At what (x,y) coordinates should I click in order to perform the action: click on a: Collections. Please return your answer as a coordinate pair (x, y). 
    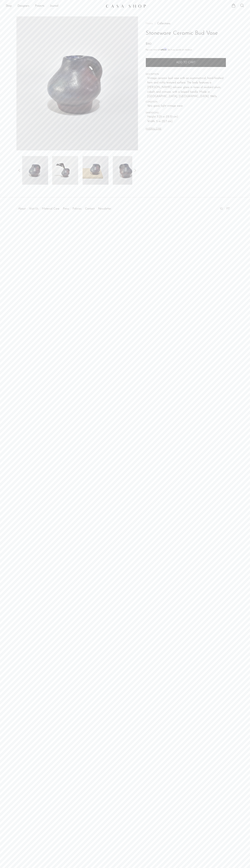
    Looking at the image, I should click on (164, 24).